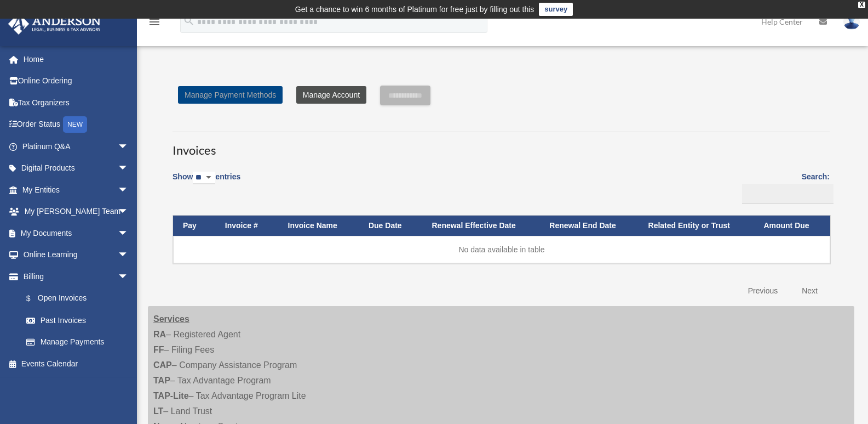 The image size is (868, 424). Describe the element at coordinates (207, 182) in the screenshot. I see `label: Show entries` at that location.